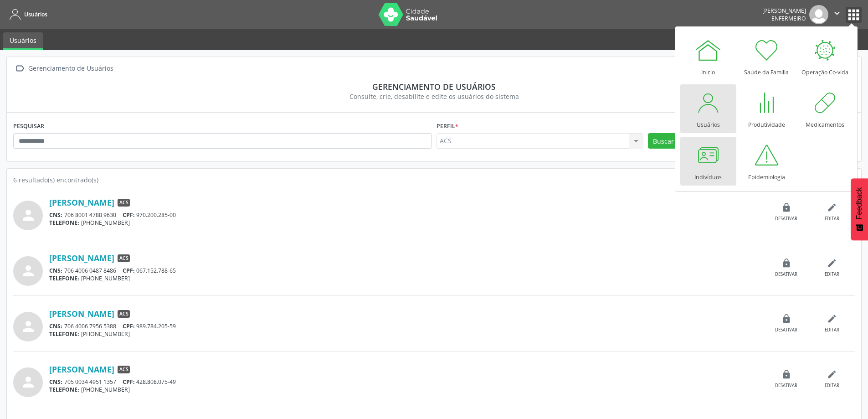 This screenshot has width=868, height=419. What do you see at coordinates (71, 68) in the screenshot?
I see `div: Gerenciamento de Usuários` at bounding box center [71, 68].